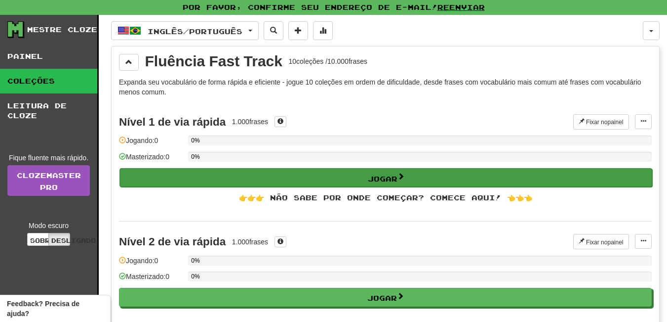  I want to click on font: Sobre, so click(42, 240).